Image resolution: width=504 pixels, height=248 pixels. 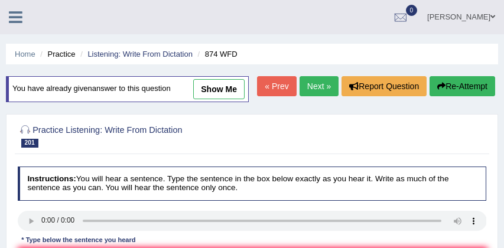 I want to click on h2: Practice Listening: Write From Dictation, so click(x=163, y=135).